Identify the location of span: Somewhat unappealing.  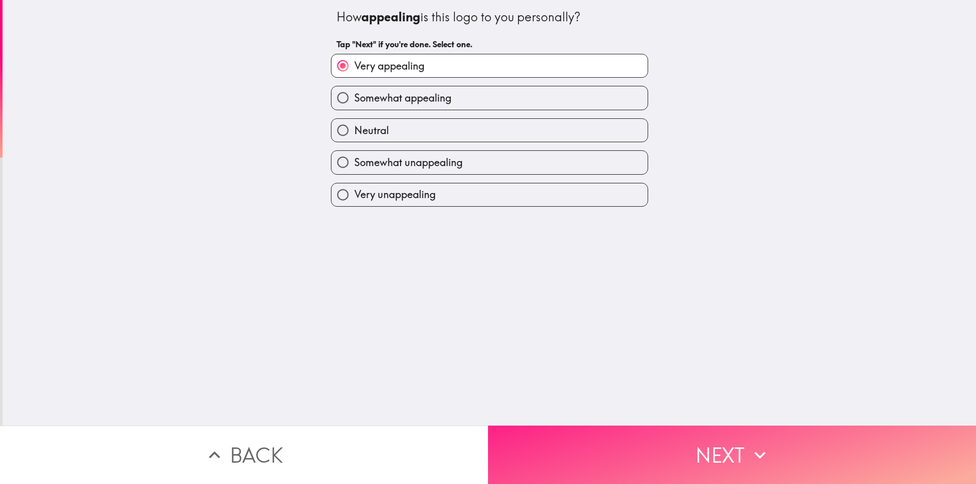
(408, 163).